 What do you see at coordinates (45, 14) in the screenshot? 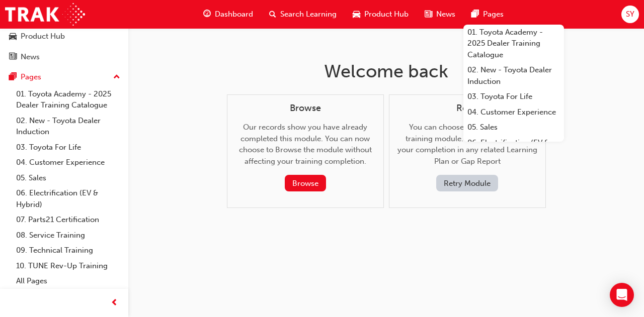
I see `img: Trak` at bounding box center [45, 14].